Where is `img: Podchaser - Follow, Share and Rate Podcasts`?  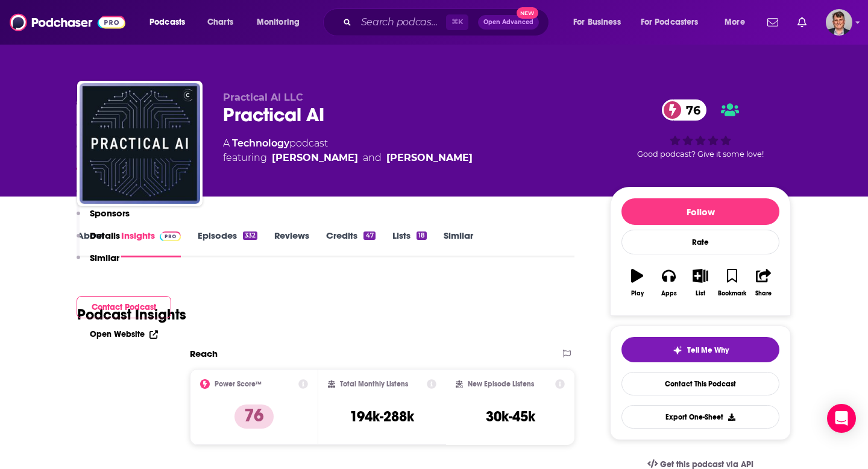 img: Podchaser - Follow, Share and Rate Podcasts is located at coordinates (68, 22).